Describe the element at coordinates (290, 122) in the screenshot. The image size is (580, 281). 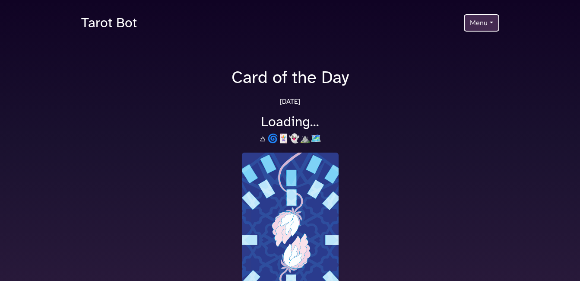
I see `h2: Loading...` at that location.